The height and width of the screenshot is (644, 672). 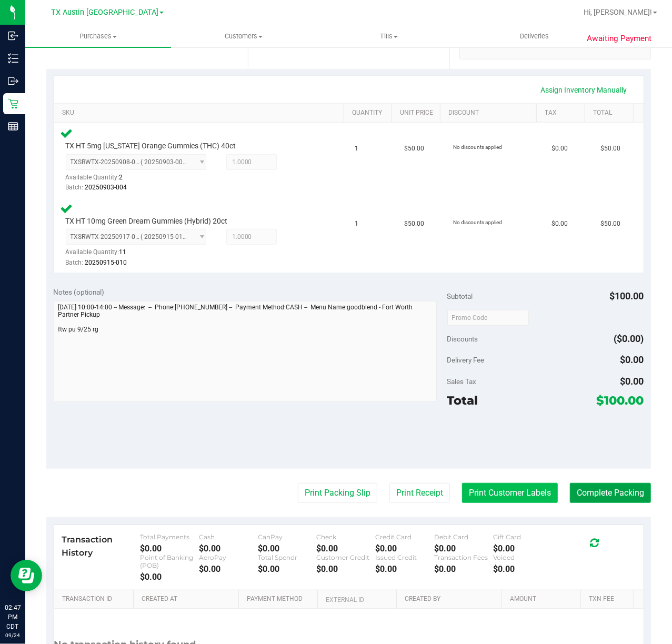 I want to click on p: 02:47 PM CDT, so click(x=13, y=616).